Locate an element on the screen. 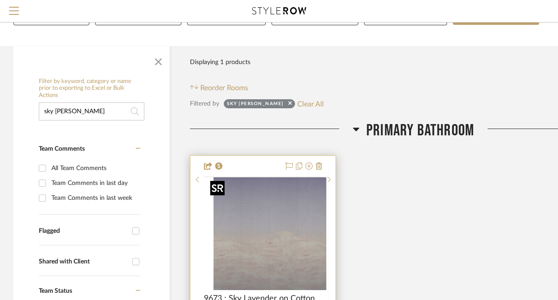 The width and height of the screenshot is (558, 300). span: Primary Bathroom is located at coordinates (420, 130).